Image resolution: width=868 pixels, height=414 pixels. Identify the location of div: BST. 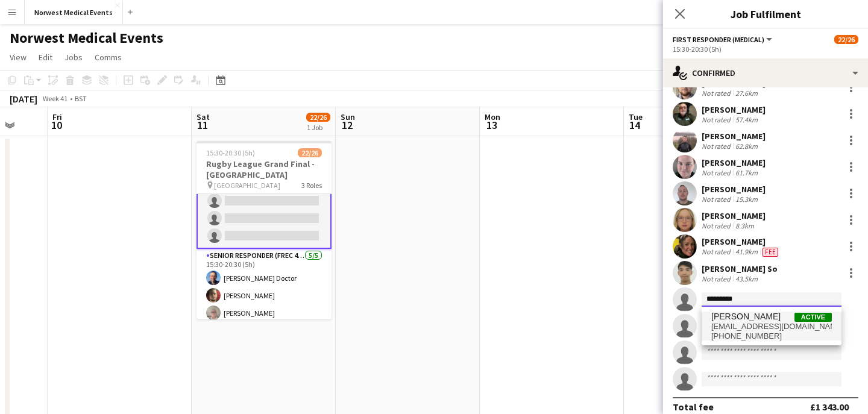
(81, 98).